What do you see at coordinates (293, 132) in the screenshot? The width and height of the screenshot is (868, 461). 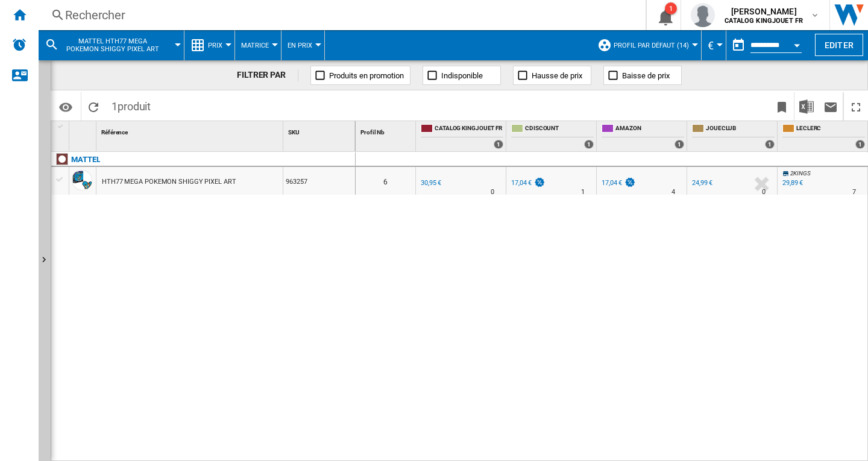 I see `span: SKU` at bounding box center [293, 132].